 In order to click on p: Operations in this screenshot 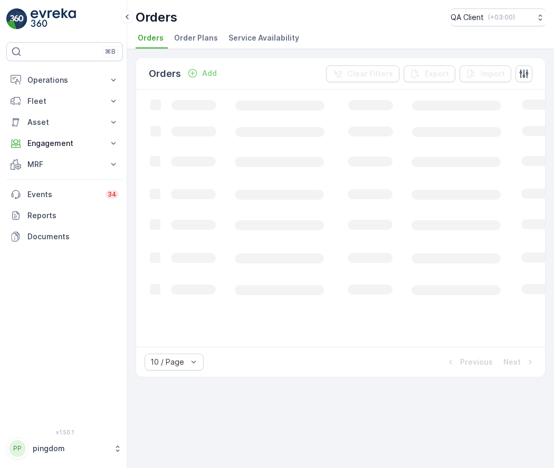, I will do `click(64, 80)`.